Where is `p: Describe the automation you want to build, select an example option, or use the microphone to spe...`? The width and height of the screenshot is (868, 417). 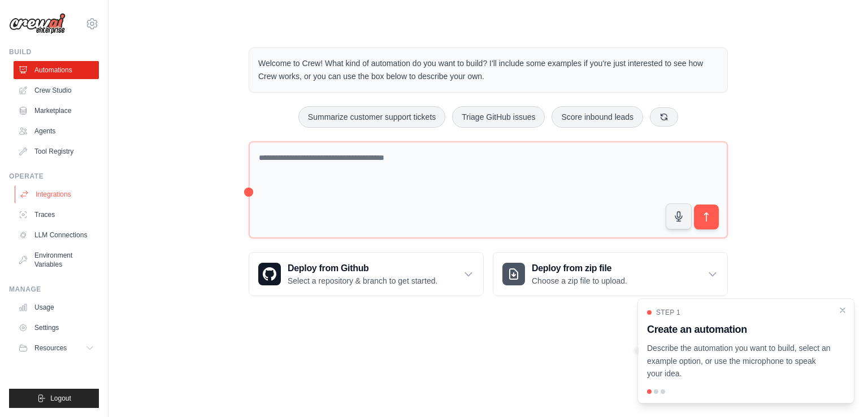
p: Describe the automation you want to build, select an example option, or use the microphone to spe... is located at coordinates (739, 361).